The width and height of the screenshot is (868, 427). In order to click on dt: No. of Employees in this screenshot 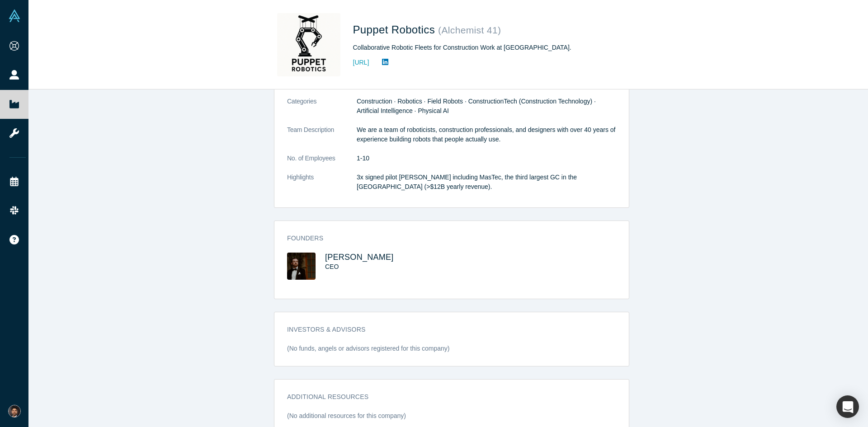, I will do `click(322, 163)`.